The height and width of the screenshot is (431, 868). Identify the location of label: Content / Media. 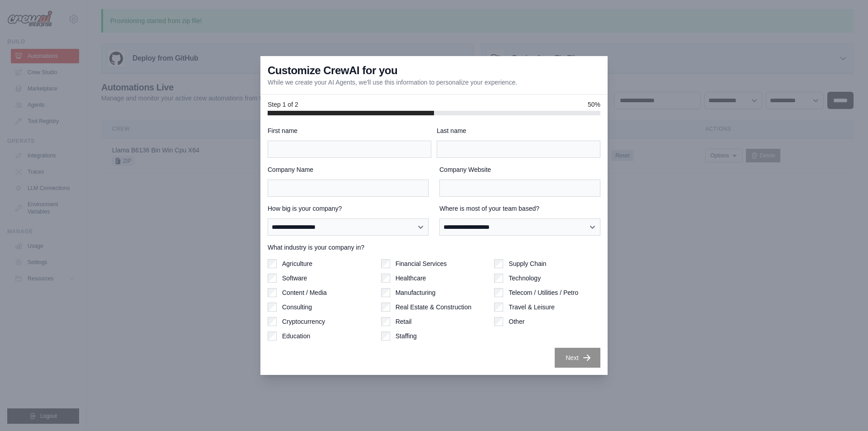
(305, 292).